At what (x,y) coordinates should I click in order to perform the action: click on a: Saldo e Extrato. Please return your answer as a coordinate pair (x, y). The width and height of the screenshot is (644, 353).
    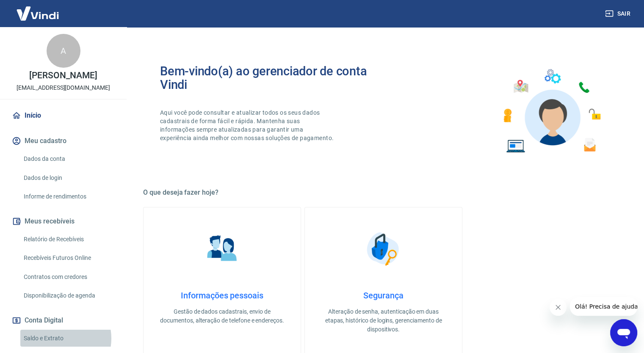
    Looking at the image, I should click on (68, 339).